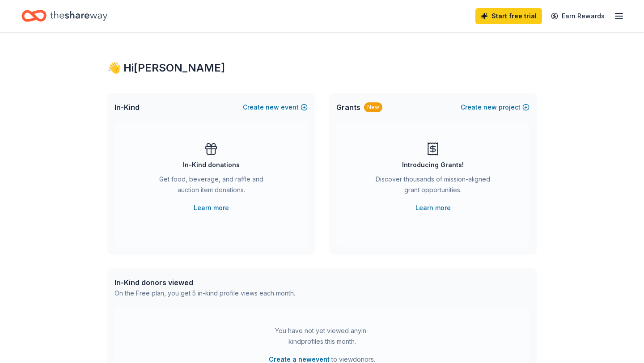  What do you see at coordinates (433, 187) in the screenshot?
I see `div: Discover thousands of mission-aligned grant opportunities.` at bounding box center [433, 187].